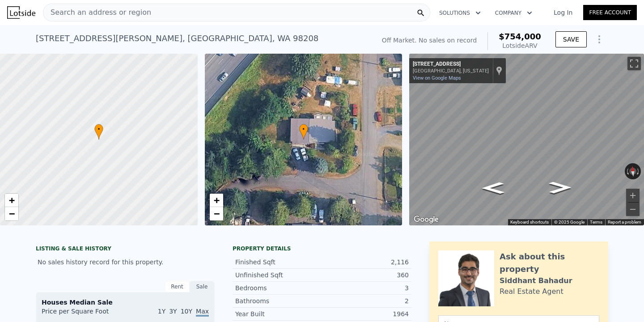 The height and width of the screenshot is (322, 644). What do you see at coordinates (597, 221) in the screenshot?
I see `a: Terms (opens in new tab)` at bounding box center [597, 221].